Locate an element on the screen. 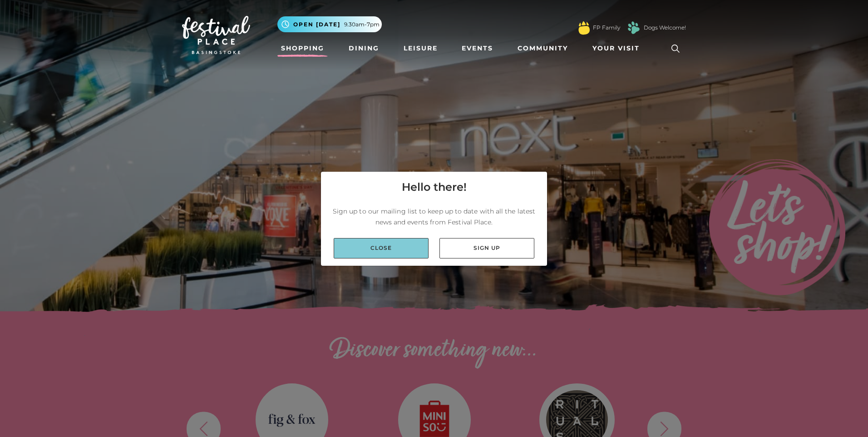 The image size is (868, 437). h4: Hello there! is located at coordinates (434, 187).